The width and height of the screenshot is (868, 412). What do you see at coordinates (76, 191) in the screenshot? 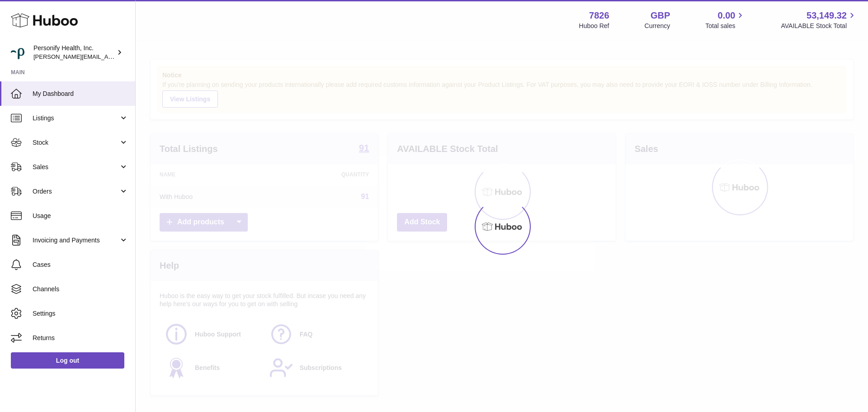
I see `span: Orders` at bounding box center [76, 191].